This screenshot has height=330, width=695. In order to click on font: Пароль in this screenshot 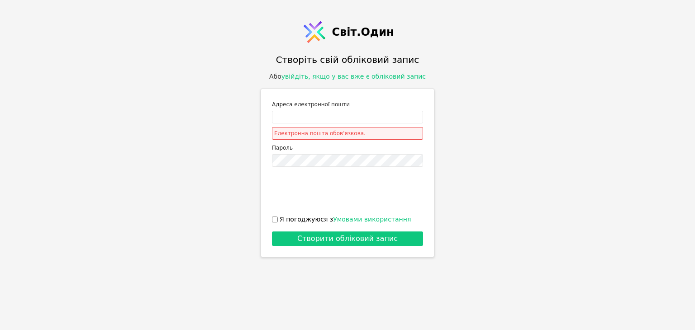, I will do `click(282, 148)`.